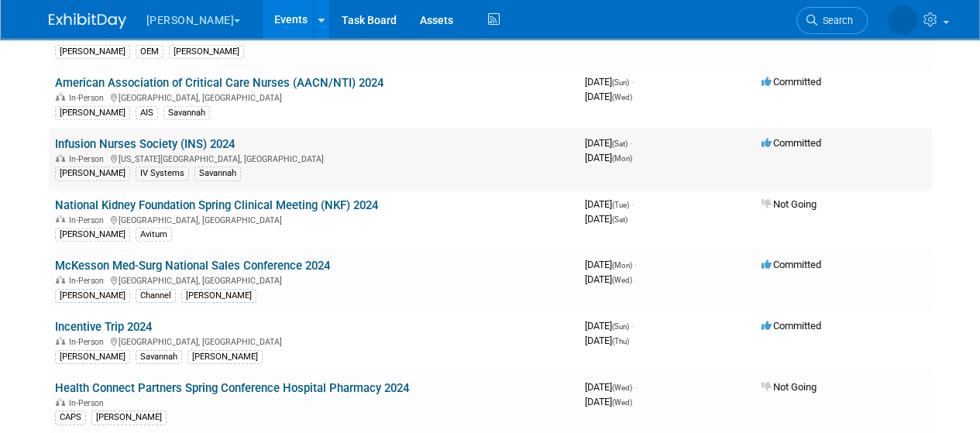 This screenshot has height=433, width=980. I want to click on a: McKesson Med-Surg National Sales Conference 2024, so click(193, 266).